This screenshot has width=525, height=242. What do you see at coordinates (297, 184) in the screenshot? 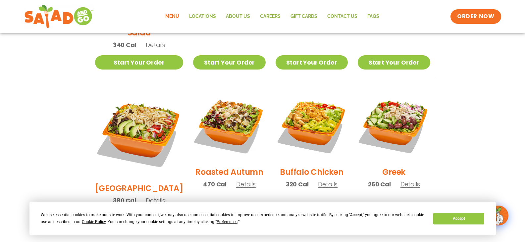
I see `span: 320 Cal` at bounding box center [297, 184].